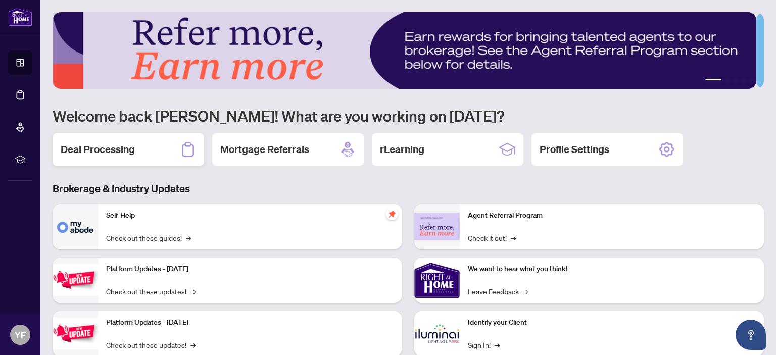  What do you see at coordinates (612, 269) in the screenshot?
I see `p: We want to hear what you think!` at bounding box center [612, 269].